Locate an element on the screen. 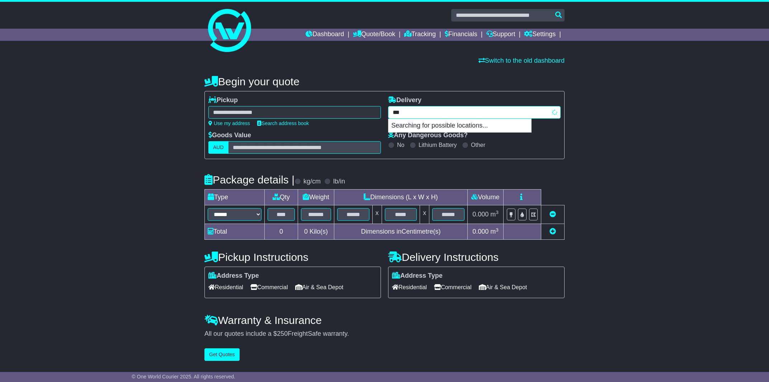 The height and width of the screenshot is (382, 769). a: Search address book is located at coordinates (283, 123).